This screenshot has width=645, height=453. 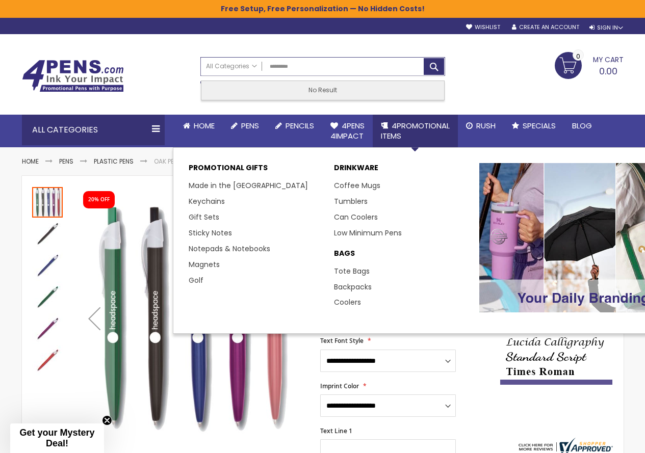 What do you see at coordinates (107, 421) in the screenshot?
I see `button: Close teaser` at bounding box center [107, 421].